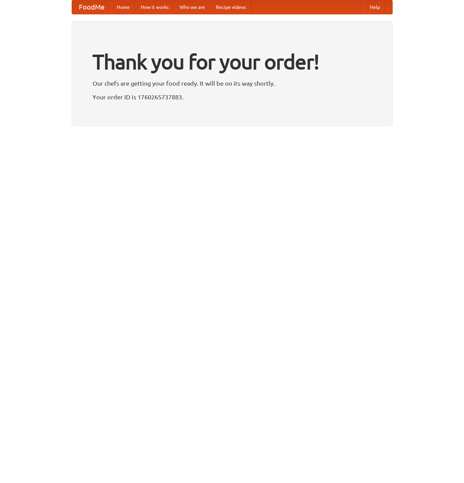  What do you see at coordinates (123, 7) in the screenshot?
I see `a: Home` at bounding box center [123, 7].